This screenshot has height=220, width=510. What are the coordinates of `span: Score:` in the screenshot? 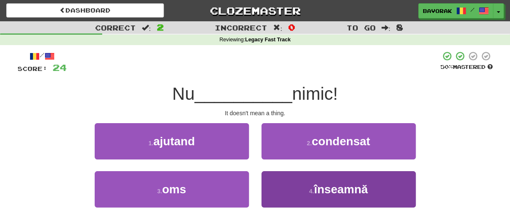 It's located at (33, 68).